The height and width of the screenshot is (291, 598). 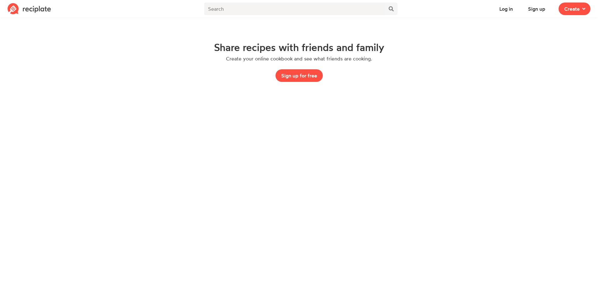 I want to click on button: Sign up, so click(x=536, y=9).